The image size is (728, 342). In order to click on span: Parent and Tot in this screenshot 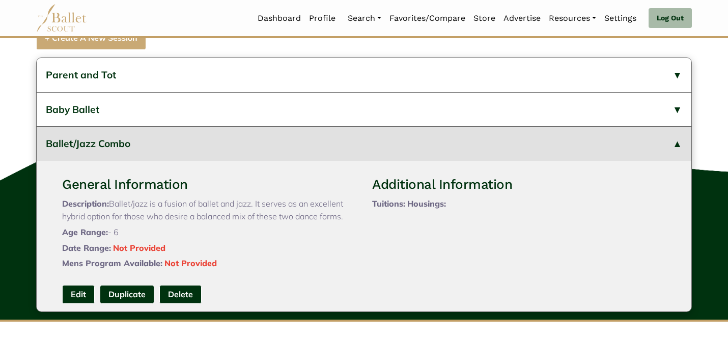, I will do `click(81, 75)`.